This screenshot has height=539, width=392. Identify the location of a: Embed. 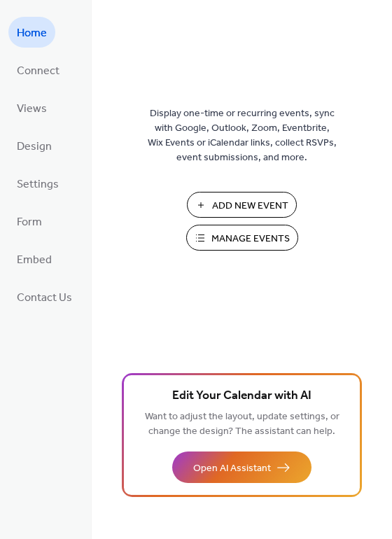
(35, 259).